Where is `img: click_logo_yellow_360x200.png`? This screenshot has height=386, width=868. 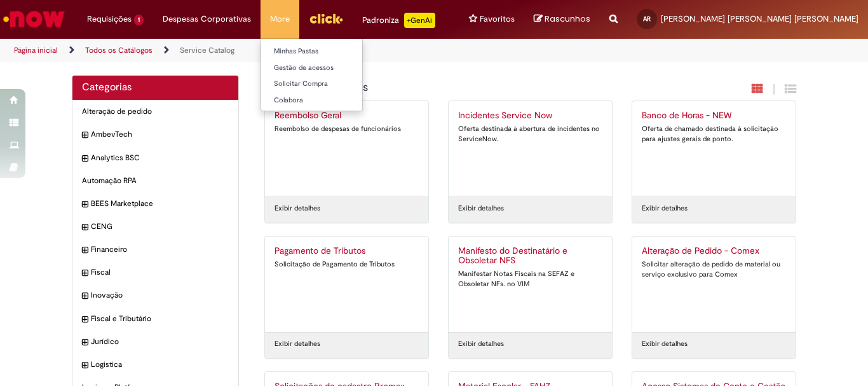 img: click_logo_yellow_360x200.png is located at coordinates (326, 19).